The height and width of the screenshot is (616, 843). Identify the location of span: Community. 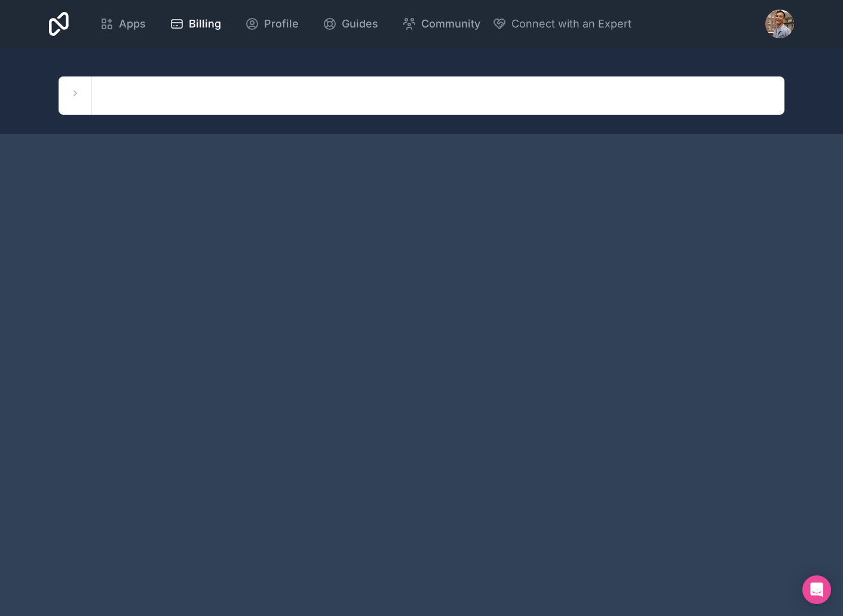
(451, 24).